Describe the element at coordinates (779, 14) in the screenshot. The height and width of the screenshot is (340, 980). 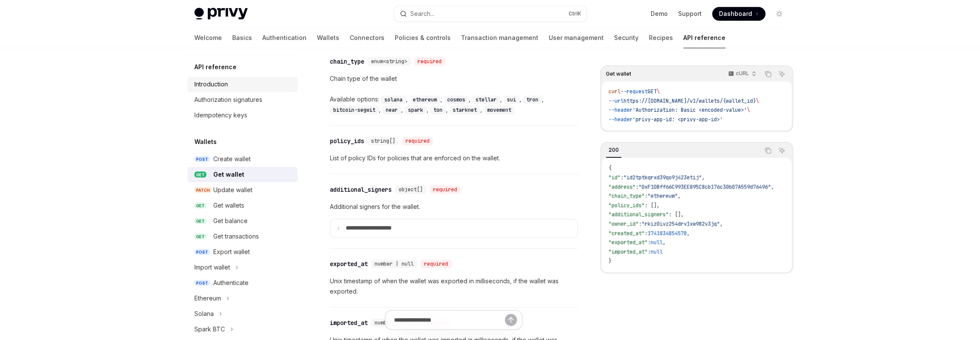
I see `button: Toggle dark mode` at that location.